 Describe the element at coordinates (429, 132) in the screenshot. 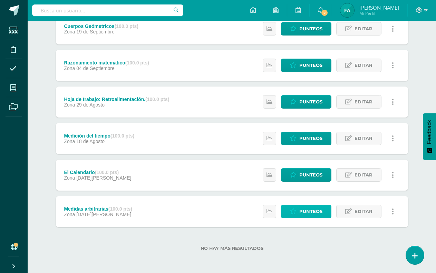

I see `span: Feedback` at that location.